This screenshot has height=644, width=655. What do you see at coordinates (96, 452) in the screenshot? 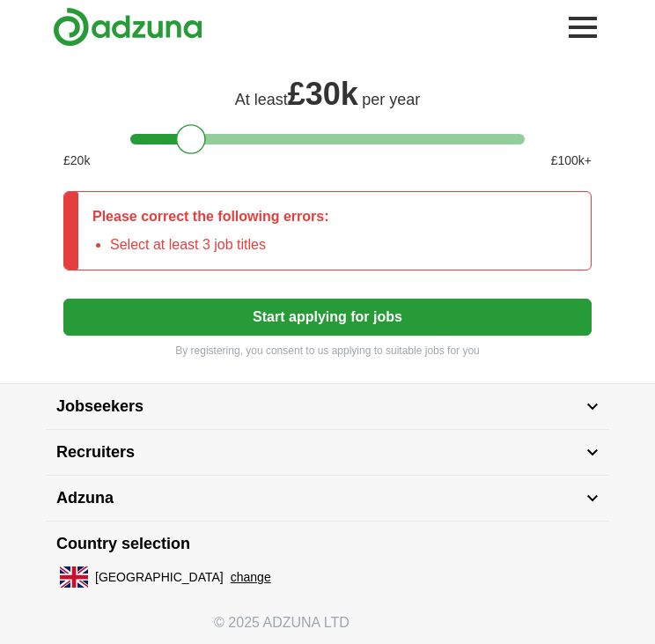
I see `span: Recruiters` at bounding box center [96, 452].